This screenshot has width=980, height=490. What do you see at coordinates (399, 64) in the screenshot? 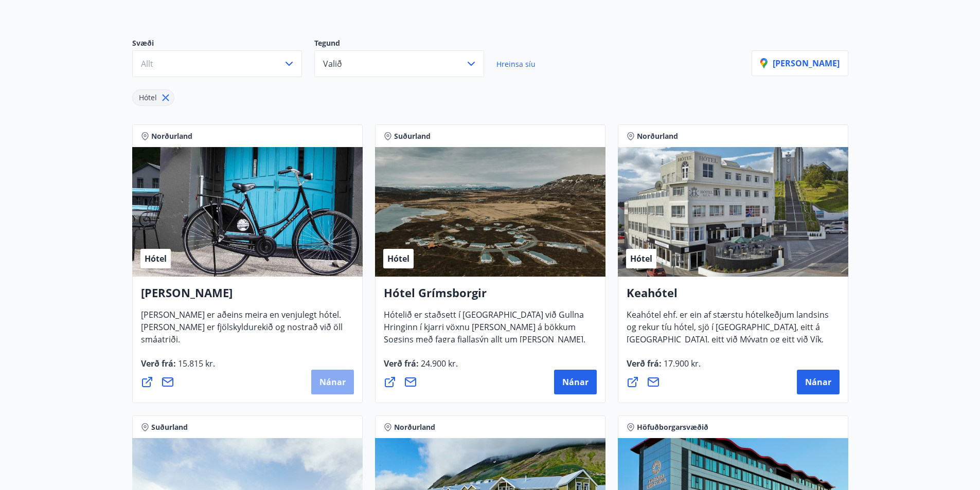
I see `button: Valið` at bounding box center [399, 64].